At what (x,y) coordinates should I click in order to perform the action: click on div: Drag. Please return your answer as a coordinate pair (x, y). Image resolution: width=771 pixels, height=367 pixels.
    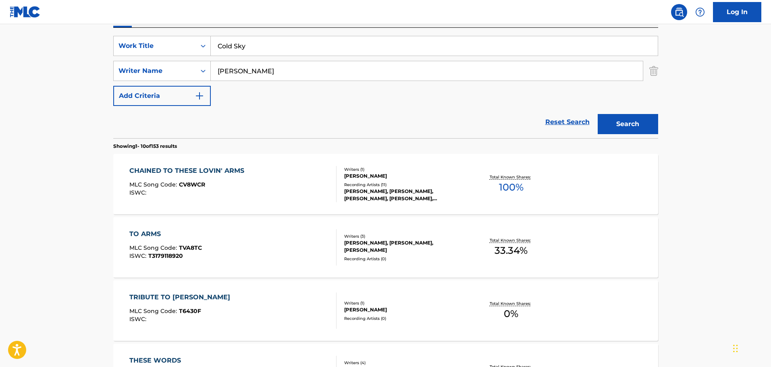
    Looking at the image, I should click on (735, 349).